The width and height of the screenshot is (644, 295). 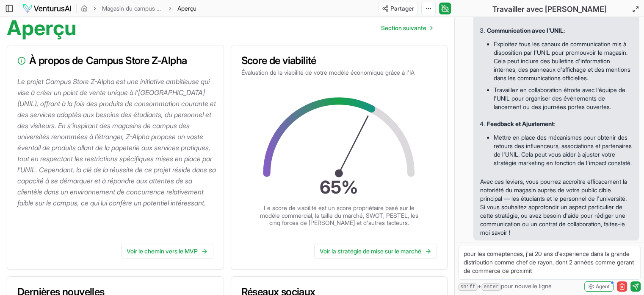 I want to click on font: Partager, so click(x=402, y=8).